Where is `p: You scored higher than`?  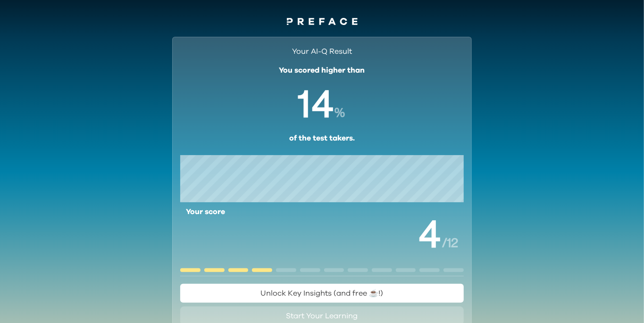 p: You scored higher than is located at coordinates (322, 70).